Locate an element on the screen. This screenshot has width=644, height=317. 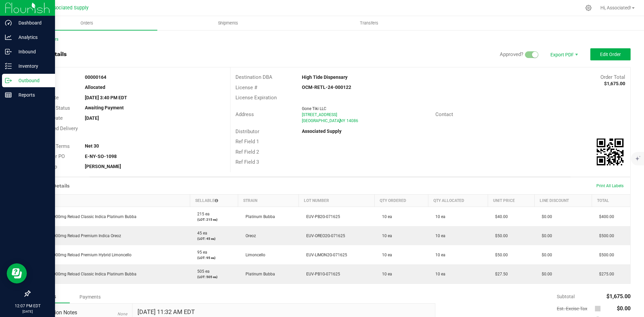
span: $40.00 is located at coordinates (500, 217).